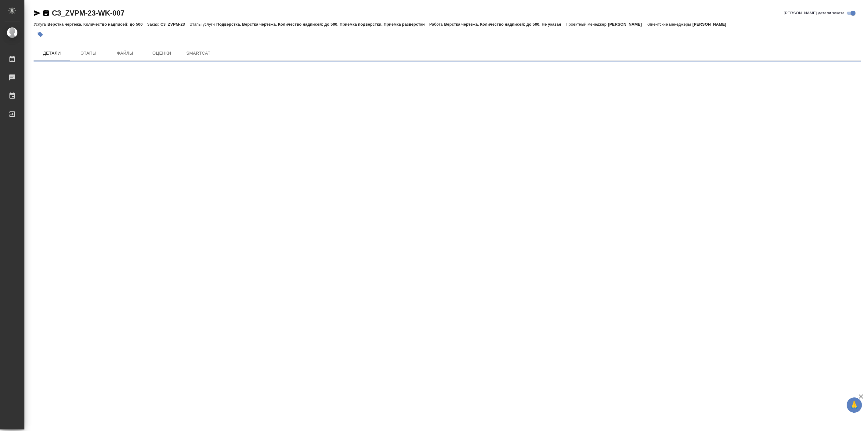 This screenshot has height=431, width=868. Describe the element at coordinates (97, 24) in the screenshot. I see `p: Верстка чертежа. Количество надписей: до 500` at that location.